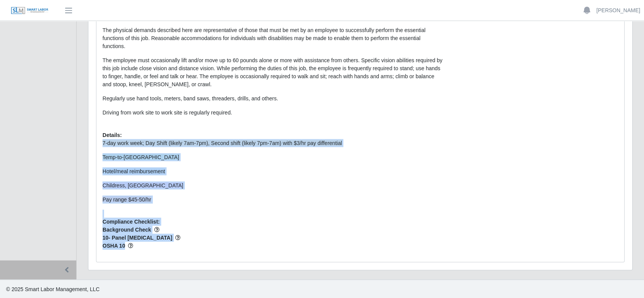 This screenshot has height=298, width=644. I want to click on span: Hotel/meal reimbursement, so click(134, 171).